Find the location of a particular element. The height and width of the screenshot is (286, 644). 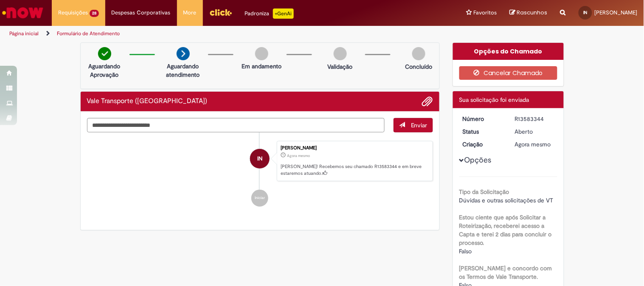

div: Aberto is located at coordinates (535, 131).